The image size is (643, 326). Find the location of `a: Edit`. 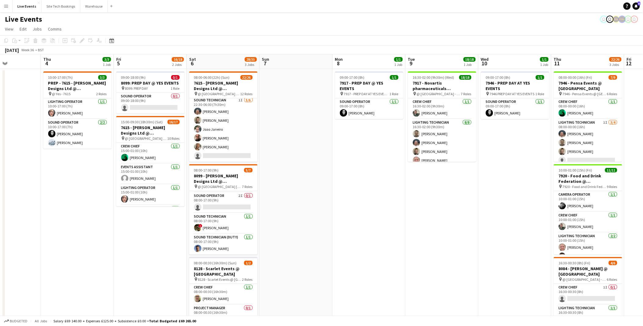

a: Edit is located at coordinates (23, 29).